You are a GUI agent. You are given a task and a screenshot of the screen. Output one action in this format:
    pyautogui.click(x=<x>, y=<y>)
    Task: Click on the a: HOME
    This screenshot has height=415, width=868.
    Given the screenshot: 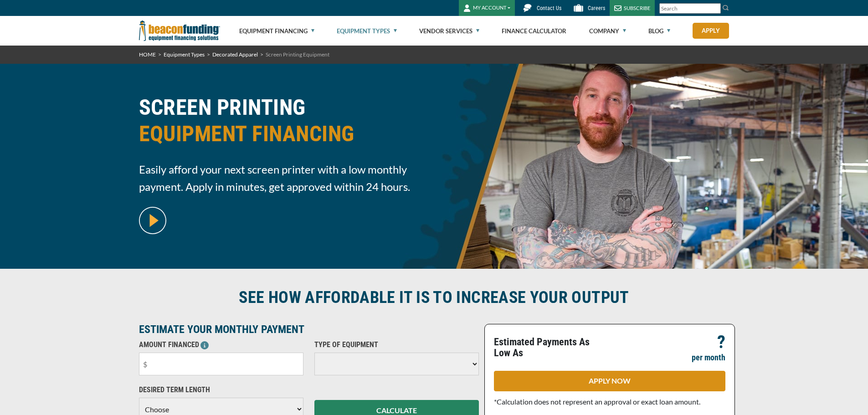 What is the action you would take?
    pyautogui.click(x=147, y=55)
    